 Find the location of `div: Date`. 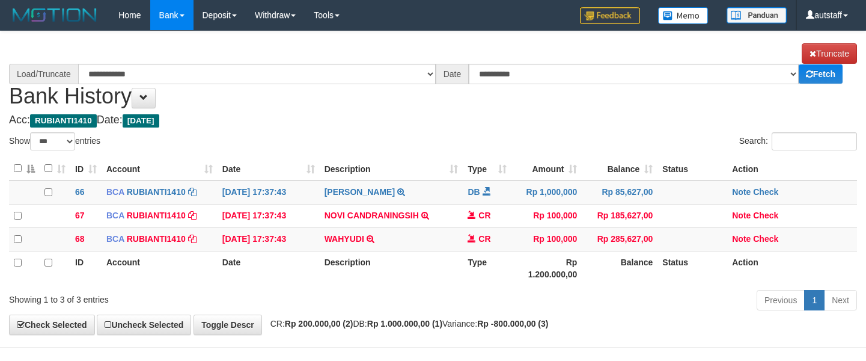

div: Date is located at coordinates (453, 74).